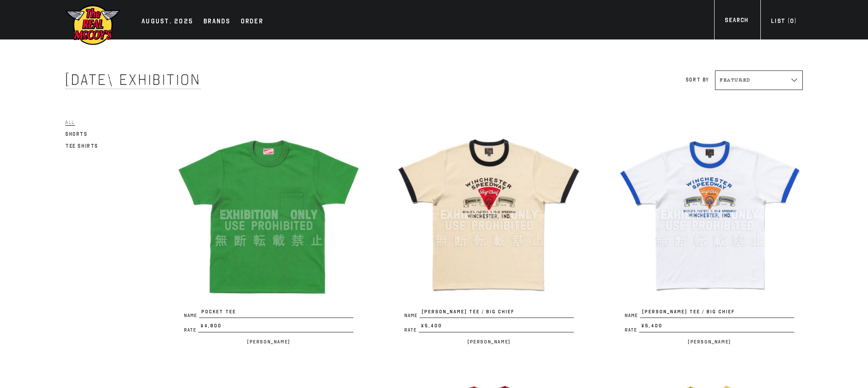 The height and width of the screenshot is (388, 868). I want to click on div: Search, so click(736, 21).